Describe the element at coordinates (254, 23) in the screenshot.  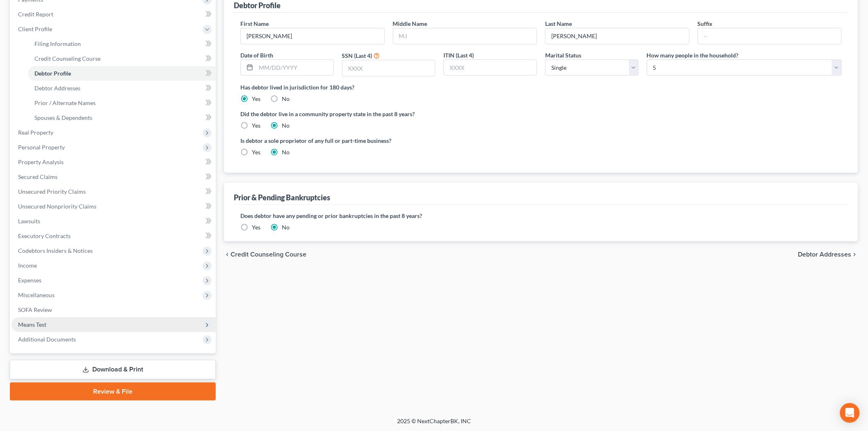
I see `label: First Name` at that location.